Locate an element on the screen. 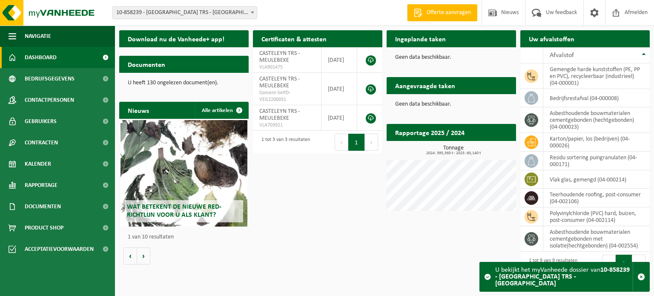 The width and height of the screenshot is (654, 296). a: Wat betekent de nieuwe RED-richtlijn voor u als klant? is located at coordinates (184, 173).